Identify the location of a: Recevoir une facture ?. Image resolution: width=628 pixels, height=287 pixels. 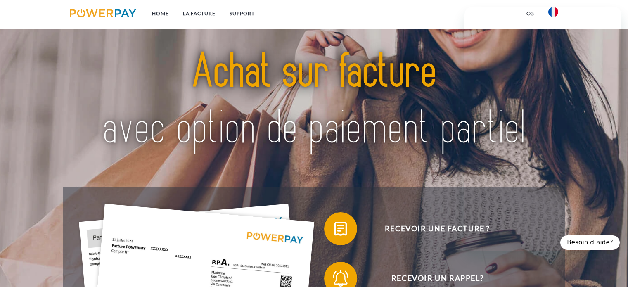
(431, 229).